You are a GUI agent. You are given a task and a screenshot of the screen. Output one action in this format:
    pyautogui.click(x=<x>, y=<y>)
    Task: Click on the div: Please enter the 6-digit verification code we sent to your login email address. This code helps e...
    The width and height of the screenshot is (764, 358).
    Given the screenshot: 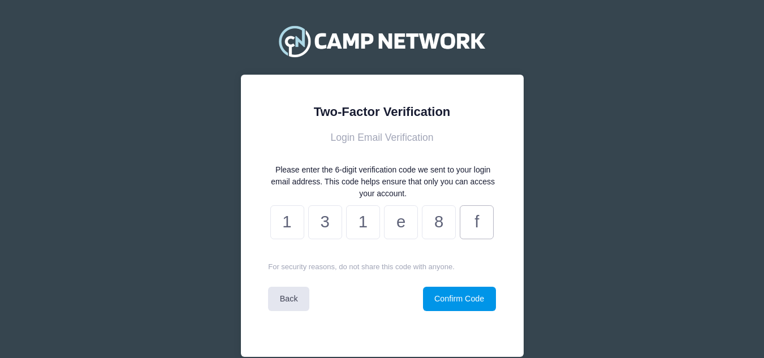 What is the action you would take?
    pyautogui.click(x=383, y=181)
    